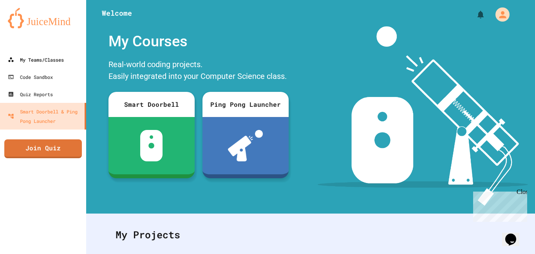  What do you see at coordinates (151, 145) in the screenshot?
I see `img: sdb-white.svg` at bounding box center [151, 145].